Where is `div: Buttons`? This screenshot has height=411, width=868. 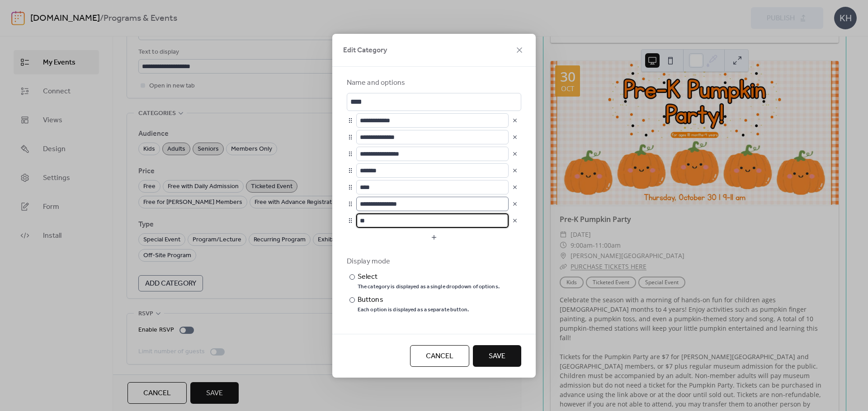
div: Buttons is located at coordinates (412, 301).